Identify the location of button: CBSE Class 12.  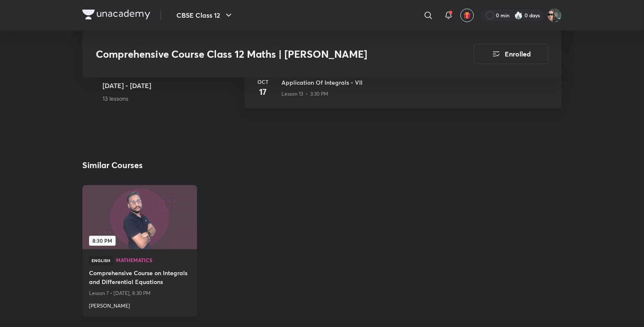
(205, 15).